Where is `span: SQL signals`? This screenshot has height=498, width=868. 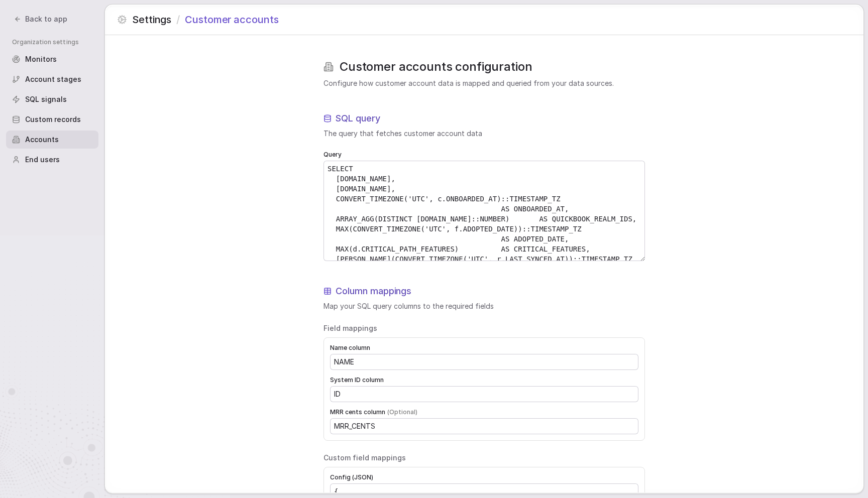
span: SQL signals is located at coordinates (46, 100).